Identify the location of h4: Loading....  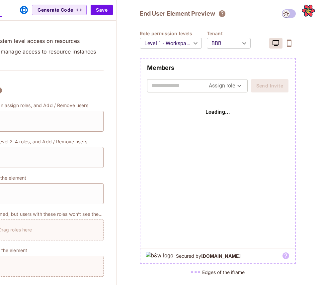
(218, 112).